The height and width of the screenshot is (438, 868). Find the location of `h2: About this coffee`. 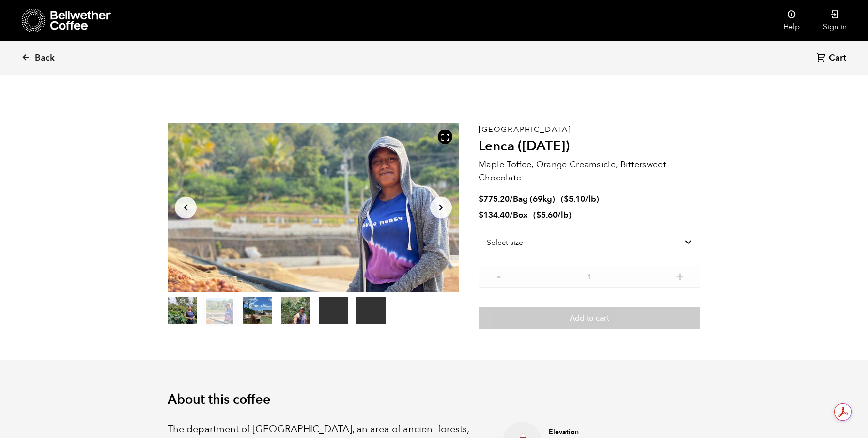

h2: About this coffee is located at coordinates (434, 399).